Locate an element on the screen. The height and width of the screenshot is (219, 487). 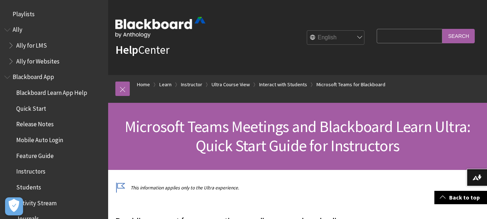
a: Instructor is located at coordinates (191, 84).